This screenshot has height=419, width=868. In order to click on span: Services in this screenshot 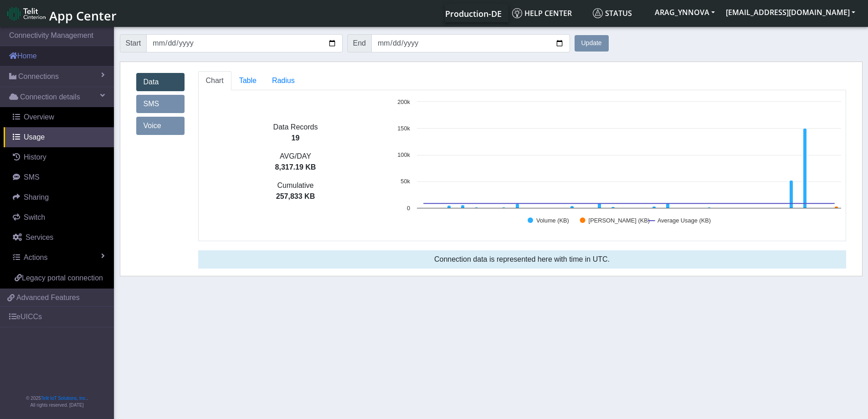, I will do `click(39, 237)`.